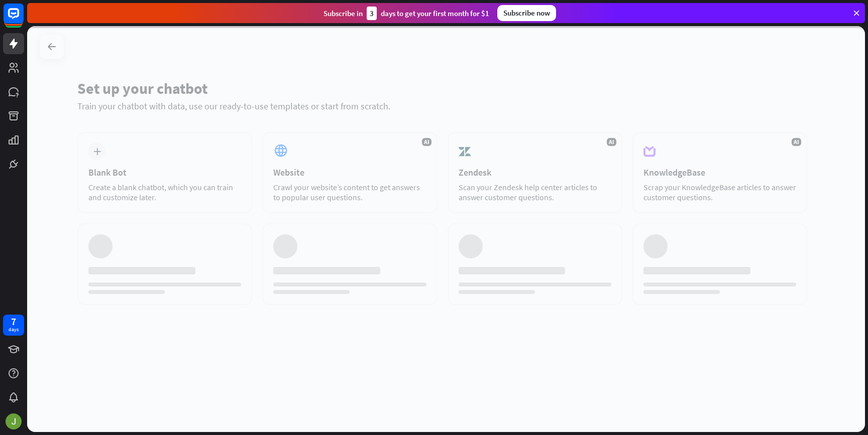 The height and width of the screenshot is (435, 868). I want to click on div: days, so click(14, 330).